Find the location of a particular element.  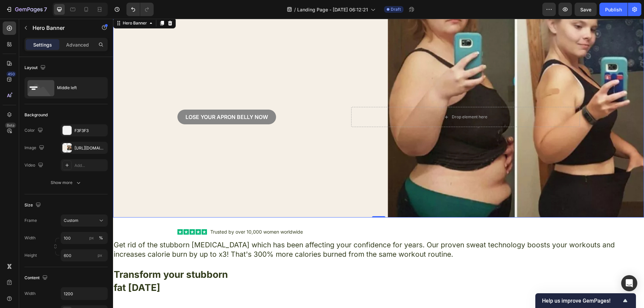

p: Settings is located at coordinates (43, 44).